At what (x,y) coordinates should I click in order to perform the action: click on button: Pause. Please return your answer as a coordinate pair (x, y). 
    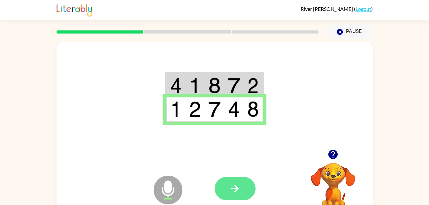
    Looking at the image, I should click on (350, 32).